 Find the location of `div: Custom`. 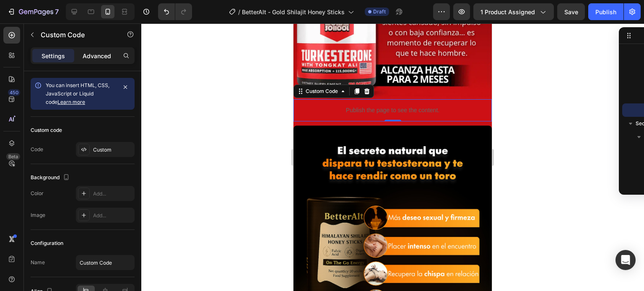

div: Custom is located at coordinates (113, 150).